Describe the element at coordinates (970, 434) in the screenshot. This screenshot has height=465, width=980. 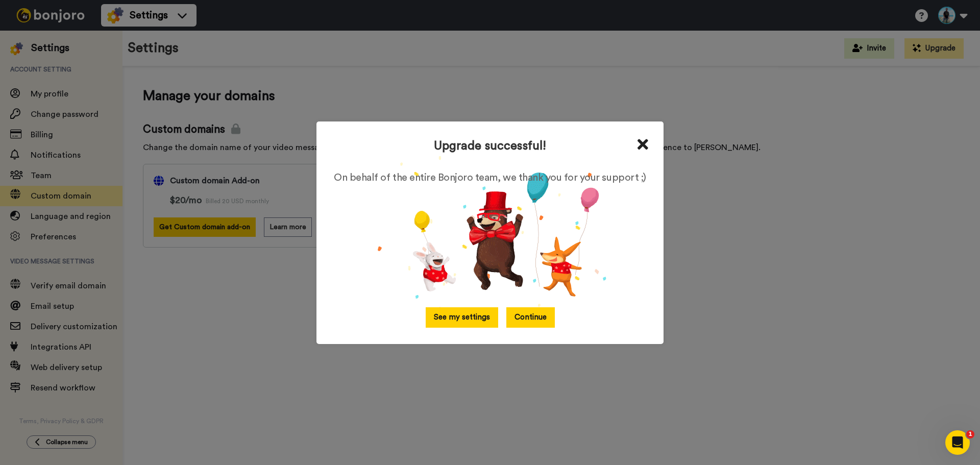
I see `span: 1` at that location.